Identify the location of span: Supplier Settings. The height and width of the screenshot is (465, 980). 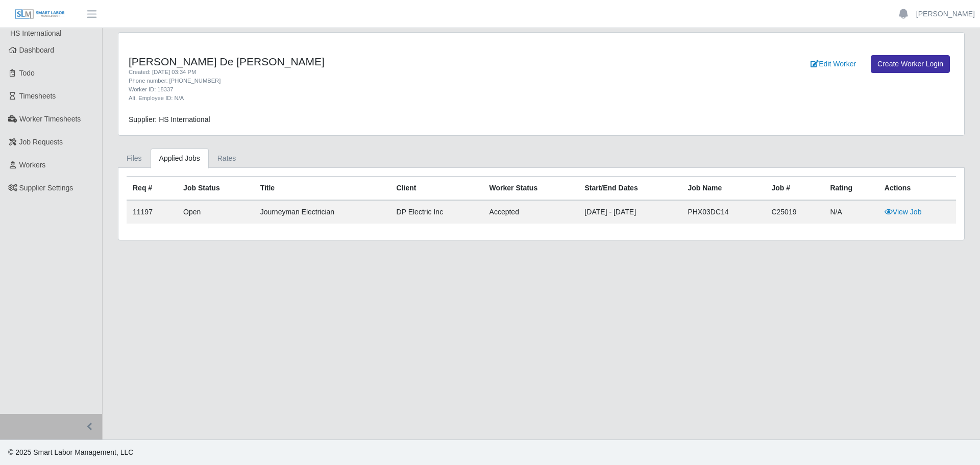
(46, 188).